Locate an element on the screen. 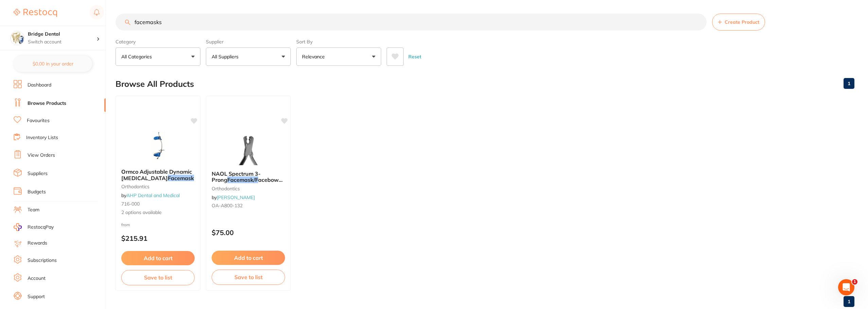  span: RestocqPay is located at coordinates (41, 227).